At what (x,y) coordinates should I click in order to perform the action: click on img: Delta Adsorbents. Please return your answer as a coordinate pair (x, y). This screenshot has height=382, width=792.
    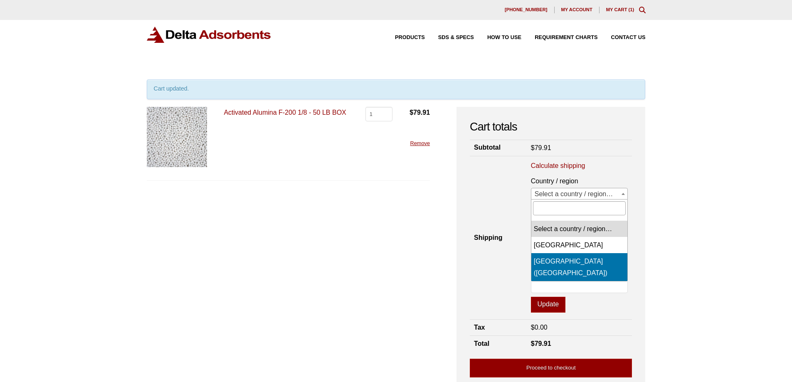
    Looking at the image, I should click on (209, 35).